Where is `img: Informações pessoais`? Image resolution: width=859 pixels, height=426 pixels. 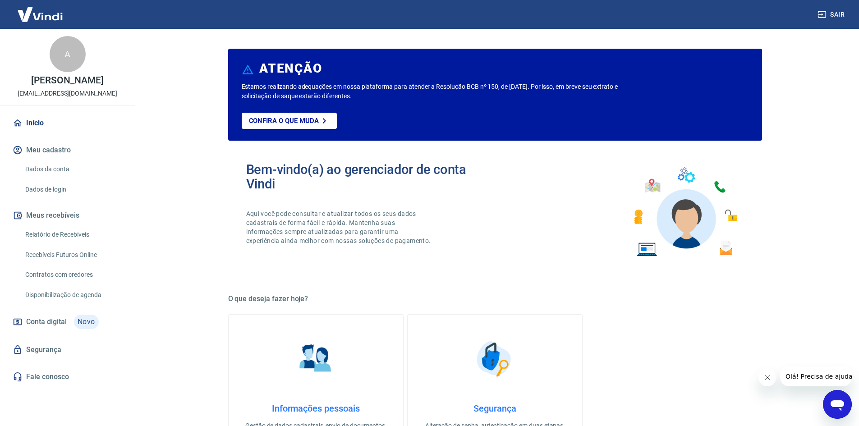 img: Informações pessoais is located at coordinates (316, 359).